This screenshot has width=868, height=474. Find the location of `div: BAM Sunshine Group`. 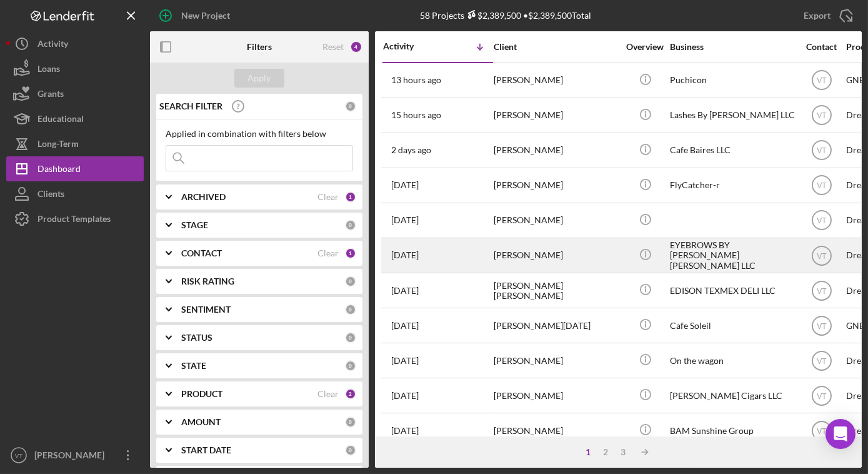

div: BAM Sunshine Group is located at coordinates (733, 430).